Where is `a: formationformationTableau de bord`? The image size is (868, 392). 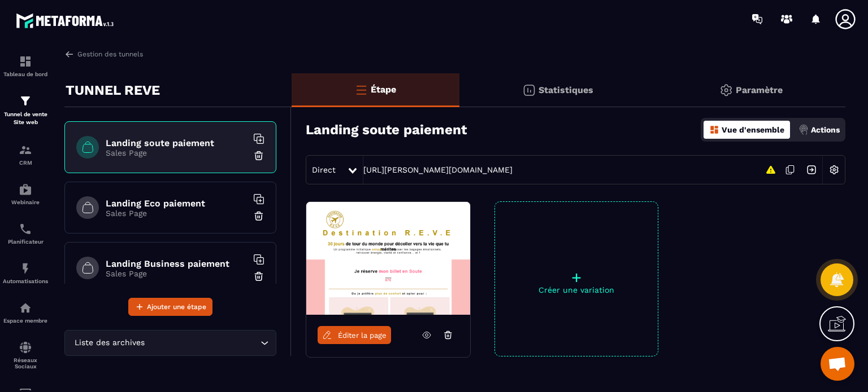 a: formationformationTableau de bord is located at coordinates (26, 66).